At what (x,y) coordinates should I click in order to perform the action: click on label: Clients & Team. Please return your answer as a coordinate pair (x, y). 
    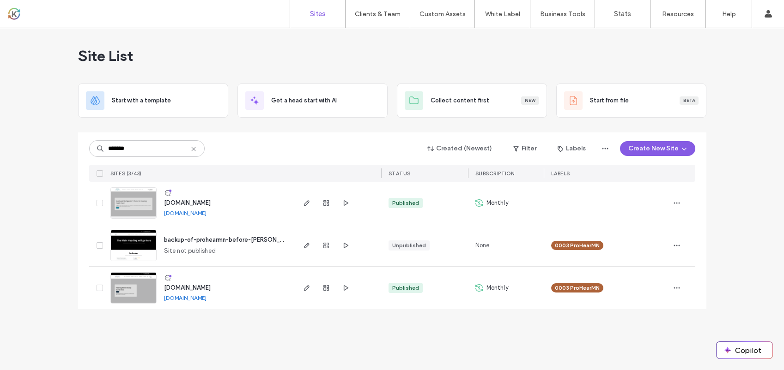
    Looking at the image, I should click on (377, 14).